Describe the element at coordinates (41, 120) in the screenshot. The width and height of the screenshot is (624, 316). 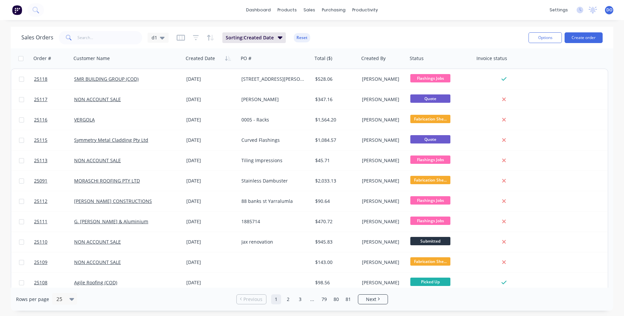
I see `span: 25116` at that location.